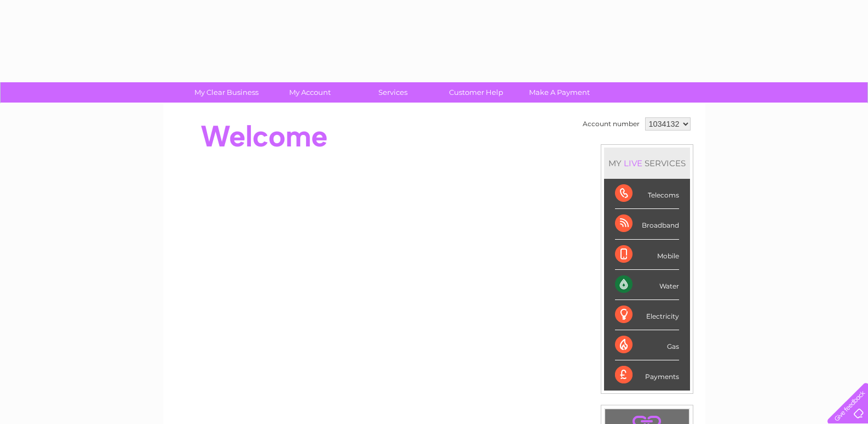  What do you see at coordinates (310, 92) in the screenshot?
I see `a: My Account` at bounding box center [310, 92].